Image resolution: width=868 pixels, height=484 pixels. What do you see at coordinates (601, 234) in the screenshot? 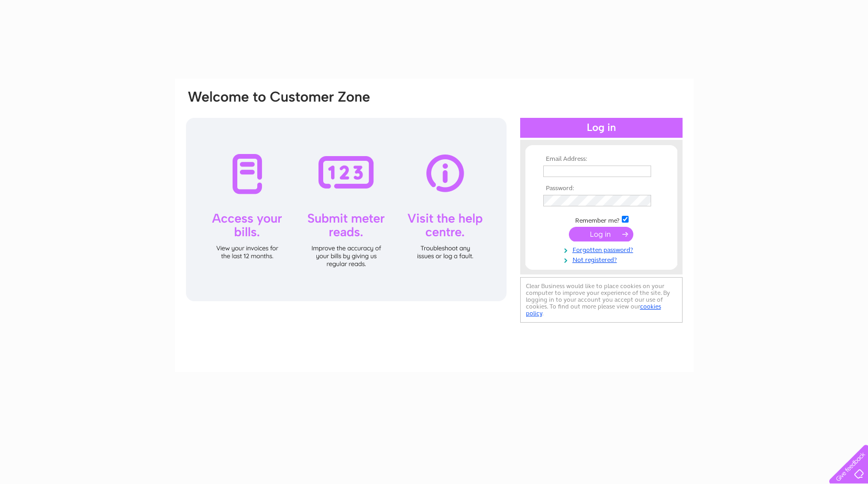
I see `input: Submit` at bounding box center [601, 234].